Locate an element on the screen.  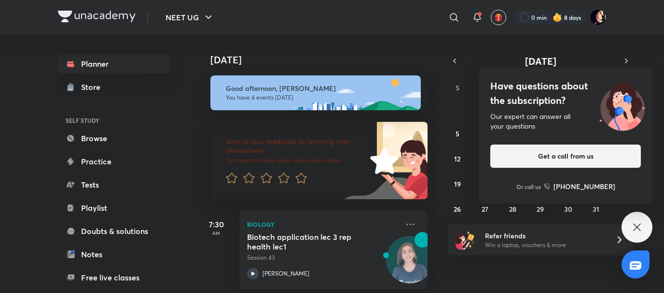
a: Practice is located at coordinates (114, 161).